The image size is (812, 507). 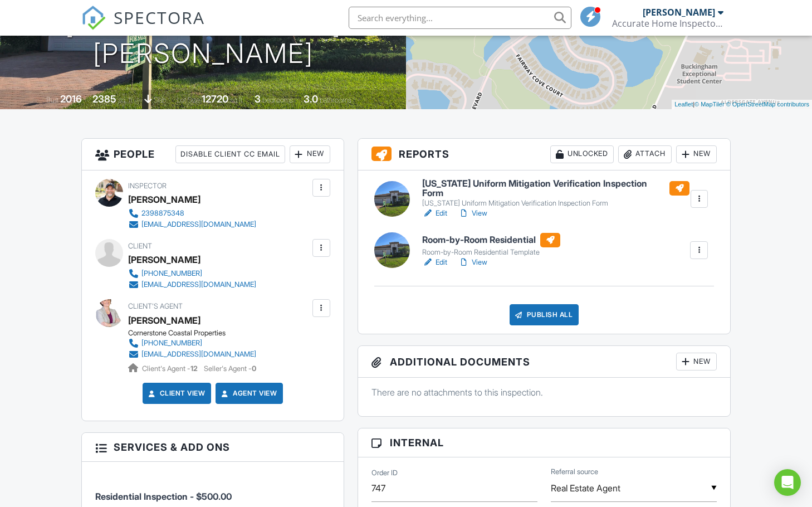 What do you see at coordinates (193, 368) in the screenshot?
I see `strong: 12` at bounding box center [193, 368].